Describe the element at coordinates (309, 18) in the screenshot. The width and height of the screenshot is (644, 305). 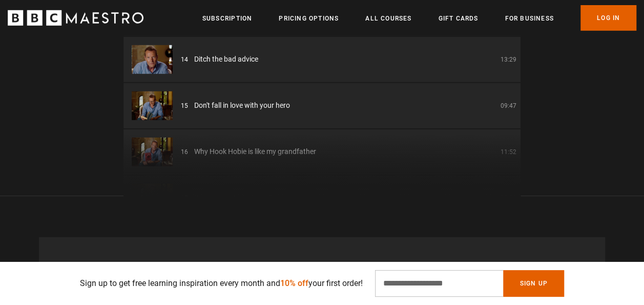
I see `a: Pricing Options` at that location.